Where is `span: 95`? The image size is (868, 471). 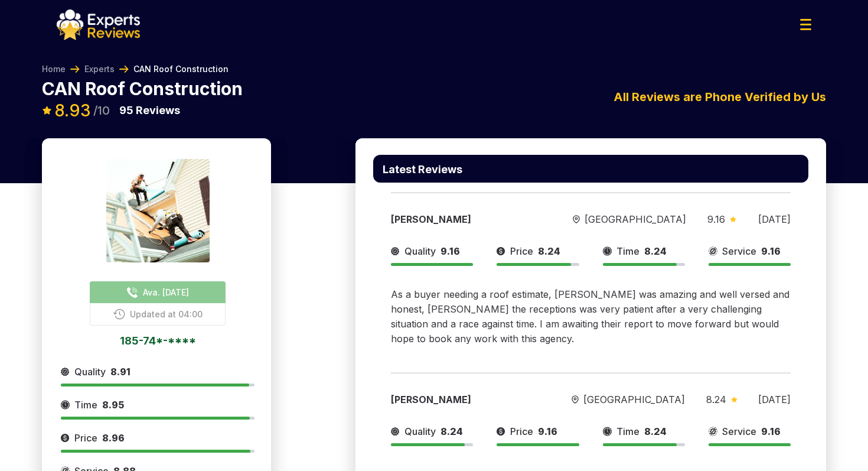 span: 95 is located at coordinates (126, 110).